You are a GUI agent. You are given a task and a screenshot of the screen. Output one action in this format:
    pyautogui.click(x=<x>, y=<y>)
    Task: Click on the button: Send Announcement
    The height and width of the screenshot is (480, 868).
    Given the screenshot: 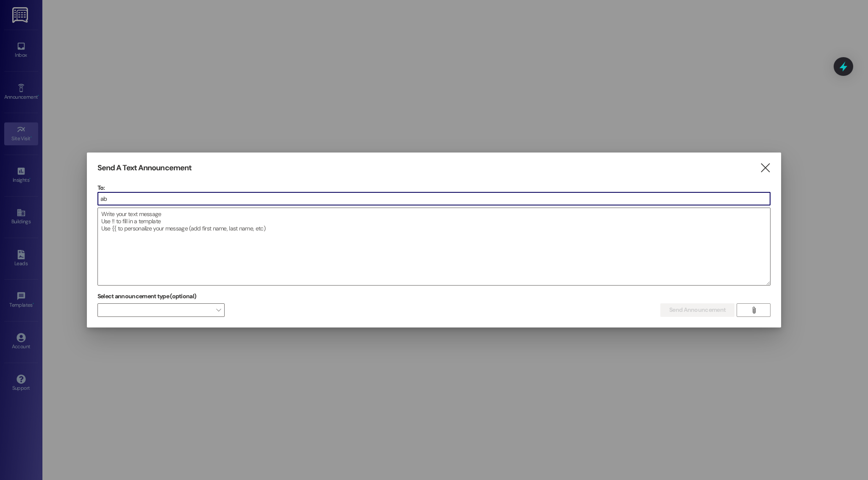 What is the action you would take?
    pyautogui.click(x=698, y=310)
    